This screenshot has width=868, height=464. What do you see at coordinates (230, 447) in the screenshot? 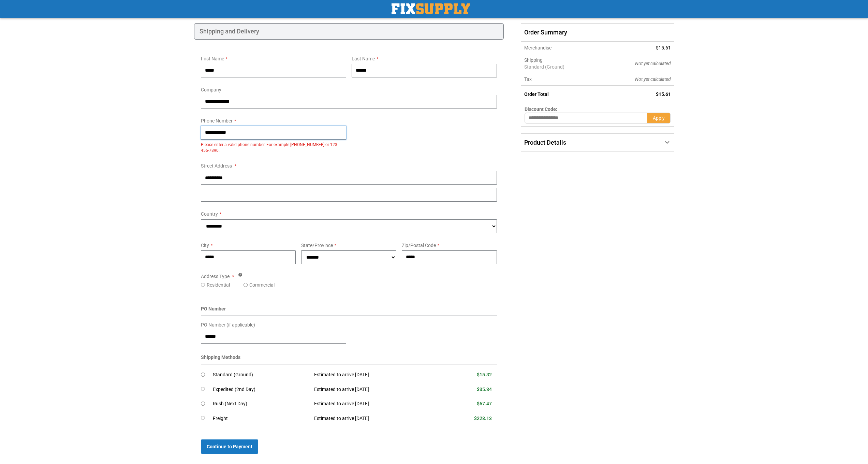
I see `button: Continue to Payment` at bounding box center [230, 447].